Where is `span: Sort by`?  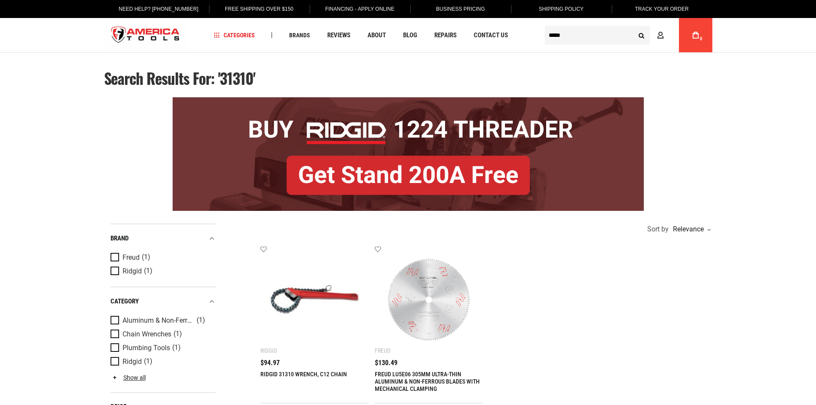 span: Sort by is located at coordinates (658, 229).